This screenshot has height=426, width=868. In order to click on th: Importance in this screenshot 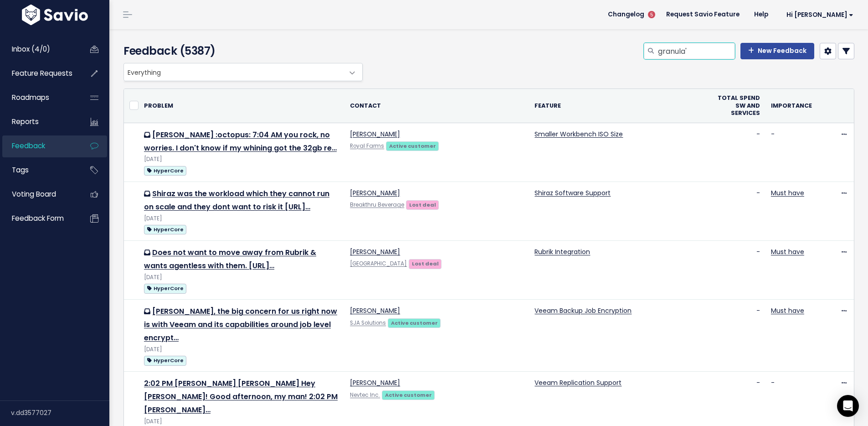, I will do `click(792, 106)`.